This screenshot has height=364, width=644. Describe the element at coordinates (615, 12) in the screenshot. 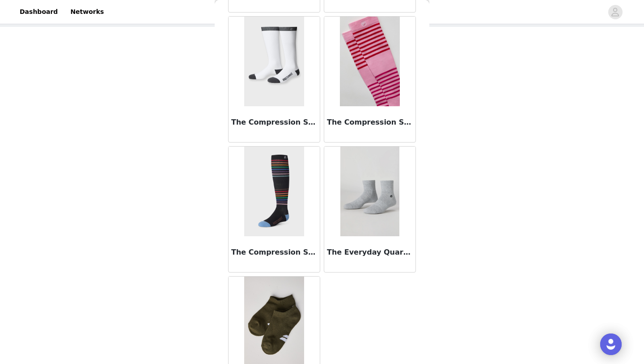

I see `div: avatar` at that location.